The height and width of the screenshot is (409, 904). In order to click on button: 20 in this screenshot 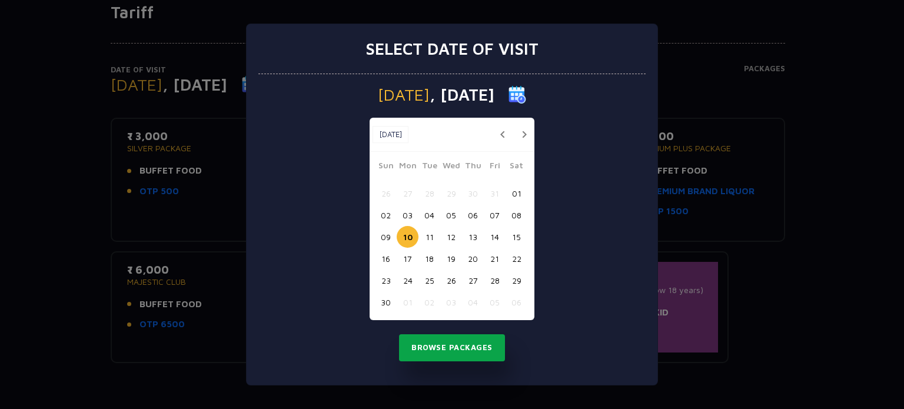, I will do `click(472, 258)`.